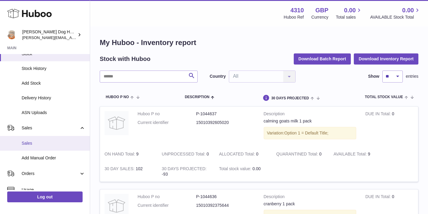  What do you see at coordinates (186, 172) in the screenshot?
I see `td: -93` at bounding box center [186, 172].